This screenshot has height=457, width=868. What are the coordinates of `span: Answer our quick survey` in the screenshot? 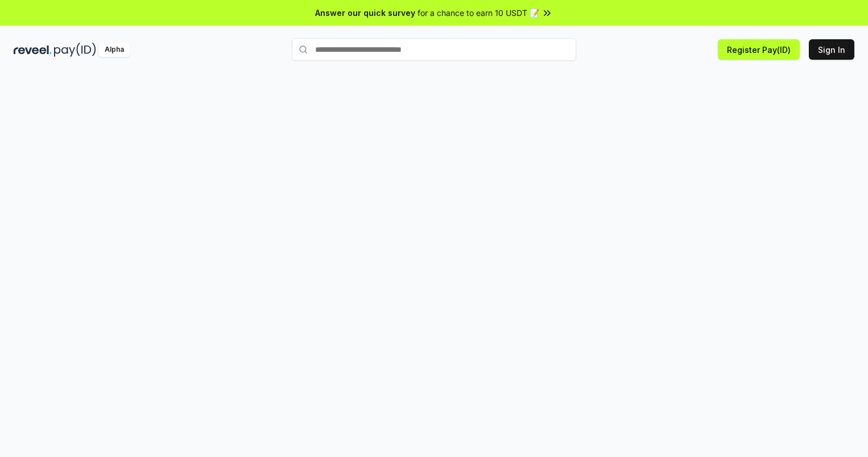 It's located at (365, 12).